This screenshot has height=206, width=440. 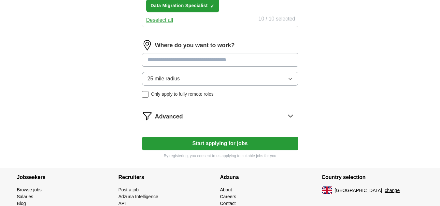 What do you see at coordinates (327, 190) in the screenshot?
I see `img: UK flag` at bounding box center [327, 190].